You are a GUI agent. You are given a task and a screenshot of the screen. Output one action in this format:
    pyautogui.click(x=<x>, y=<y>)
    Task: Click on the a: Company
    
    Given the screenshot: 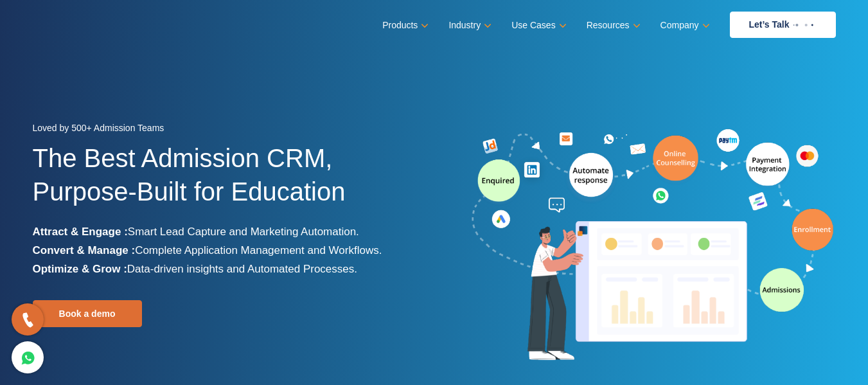 What is the action you would take?
    pyautogui.click(x=683, y=25)
    